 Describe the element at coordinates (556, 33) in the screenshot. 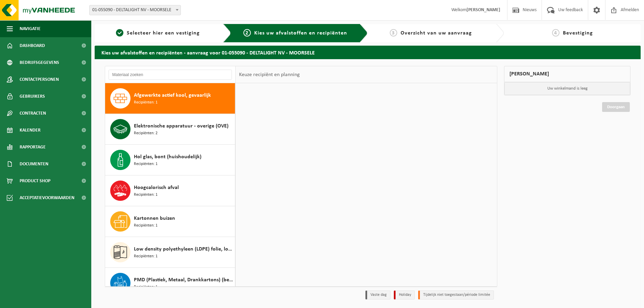

I see `span: 4` at that location.